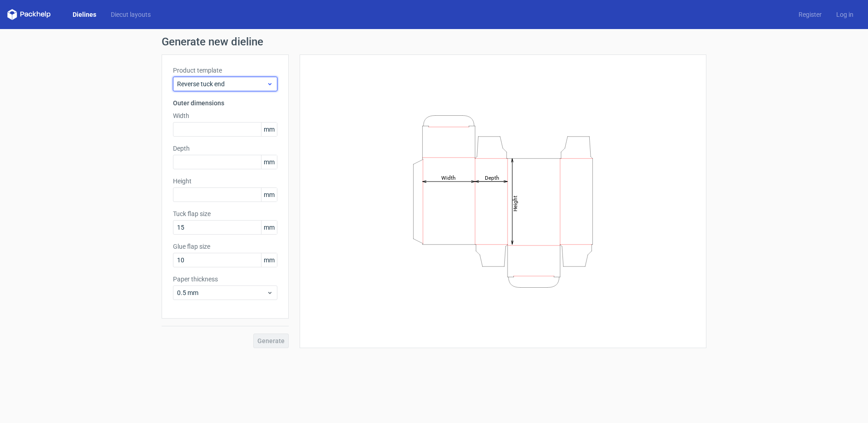 This screenshot has width=868, height=423. Describe the element at coordinates (222, 293) in the screenshot. I see `span: 0.5 mm` at that location.